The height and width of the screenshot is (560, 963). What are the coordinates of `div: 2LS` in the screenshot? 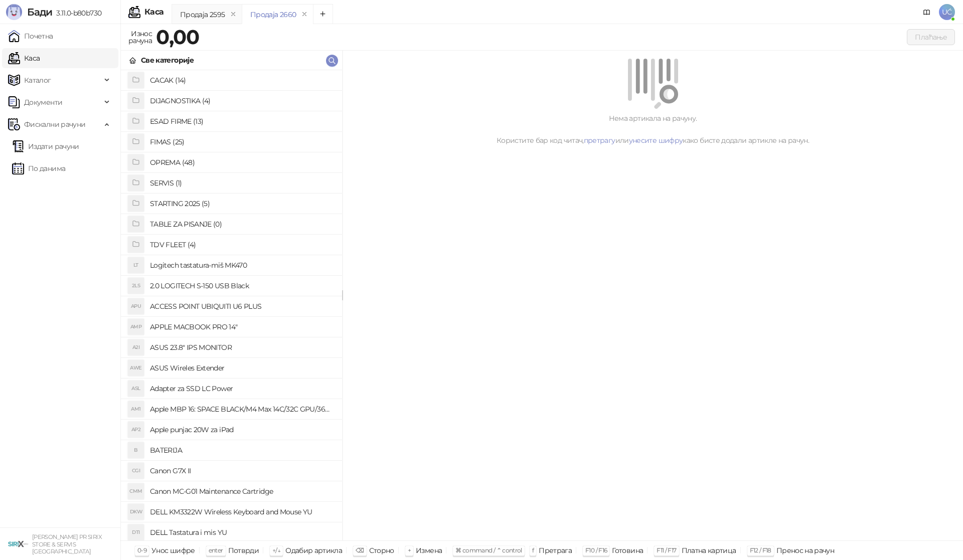 It's located at (136, 286).